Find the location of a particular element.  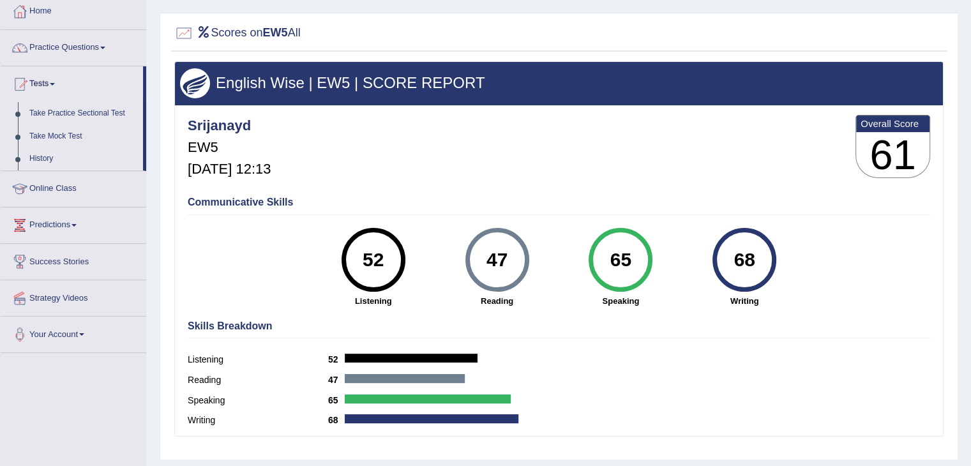

a: Strategy Videos is located at coordinates (73, 296).